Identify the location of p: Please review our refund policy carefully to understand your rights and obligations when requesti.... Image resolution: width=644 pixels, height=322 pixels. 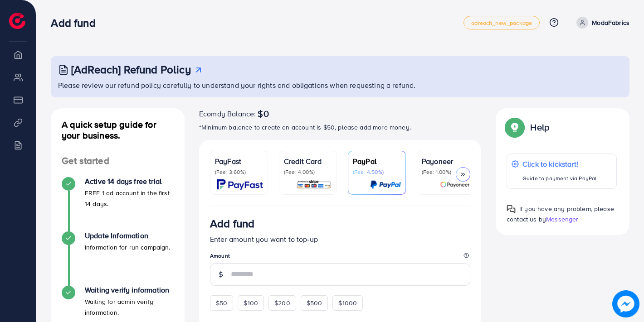
(341, 85).